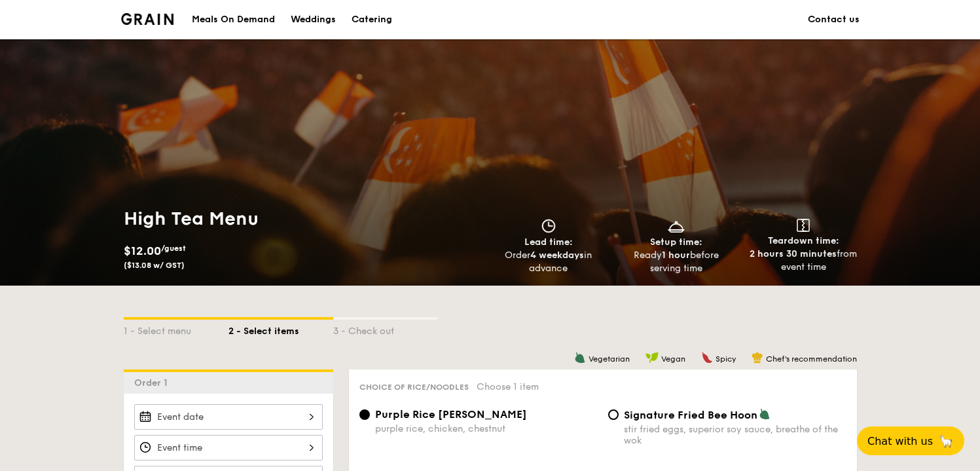 The width and height of the screenshot is (980, 471). Describe the element at coordinates (229, 417) in the screenshot. I see `input: Event date` at that location.